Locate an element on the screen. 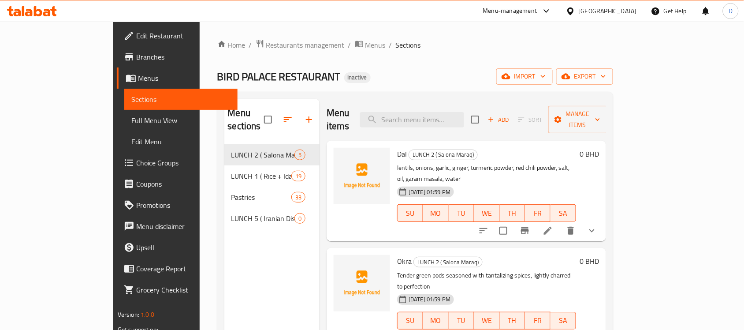 The width and height of the screenshot is (744, 330). button: export is located at coordinates (584, 76).